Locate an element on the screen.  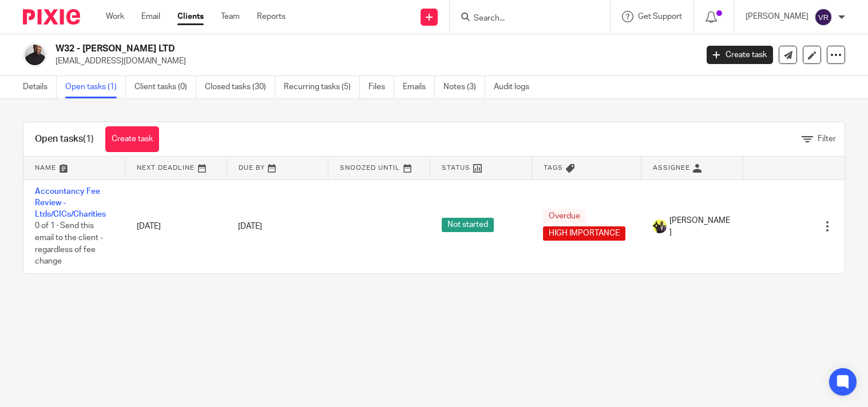
a: Emails is located at coordinates (419, 87).